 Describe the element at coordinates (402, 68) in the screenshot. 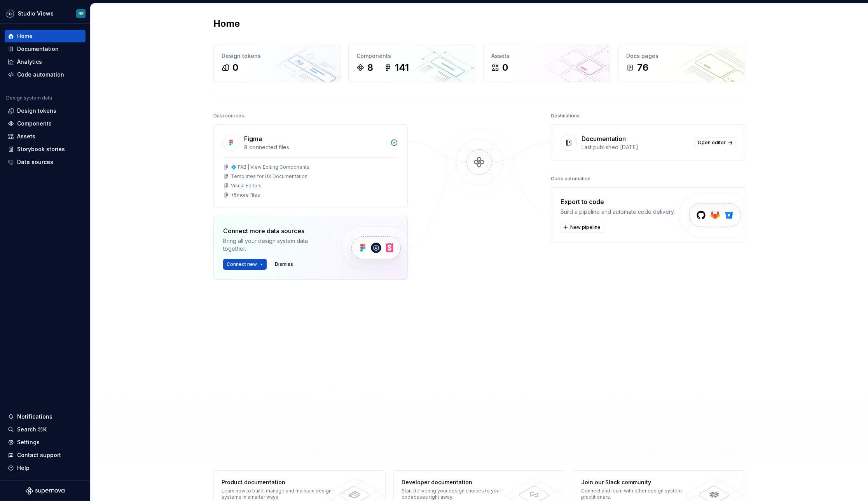

I see `div: 141` at that location.